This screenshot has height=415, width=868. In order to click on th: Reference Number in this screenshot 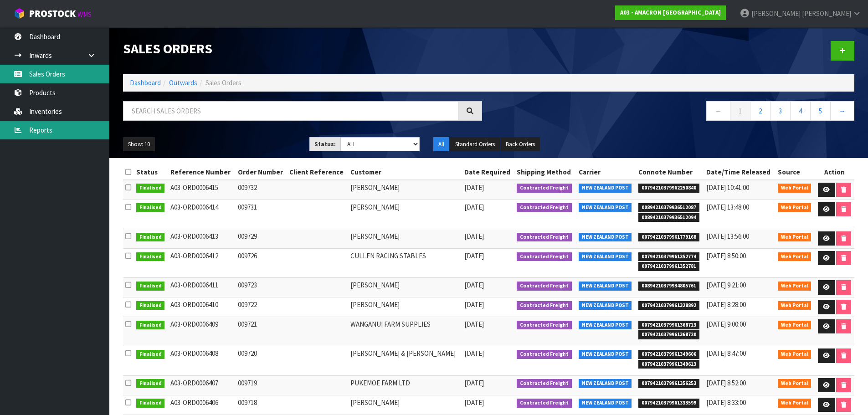, I will do `click(201, 172)`.